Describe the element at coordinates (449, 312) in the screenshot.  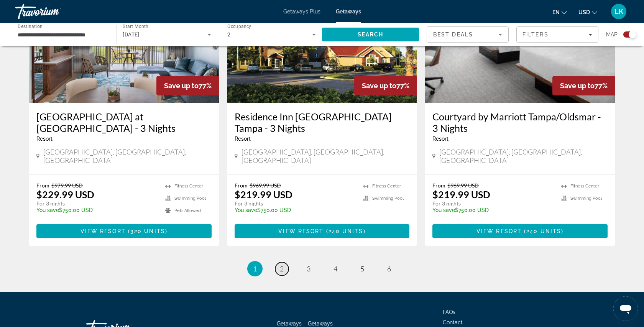
I see `a: FAQs` at that location.